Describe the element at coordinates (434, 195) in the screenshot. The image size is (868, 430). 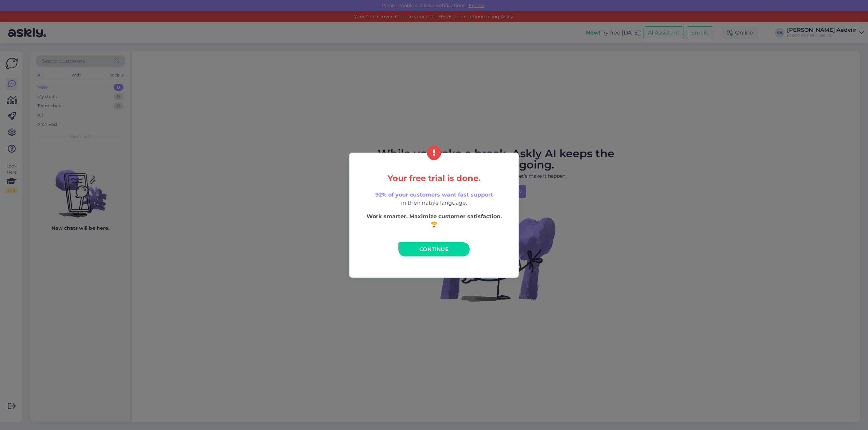
I see `span: 92% of your customers want fast support` at that location.